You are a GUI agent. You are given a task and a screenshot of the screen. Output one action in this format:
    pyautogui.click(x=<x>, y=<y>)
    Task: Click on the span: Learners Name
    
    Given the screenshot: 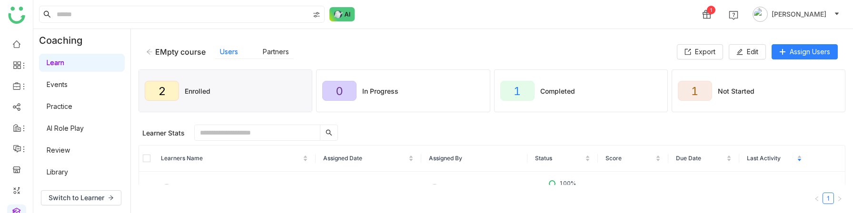 What is the action you would take?
    pyautogui.click(x=231, y=158)
    